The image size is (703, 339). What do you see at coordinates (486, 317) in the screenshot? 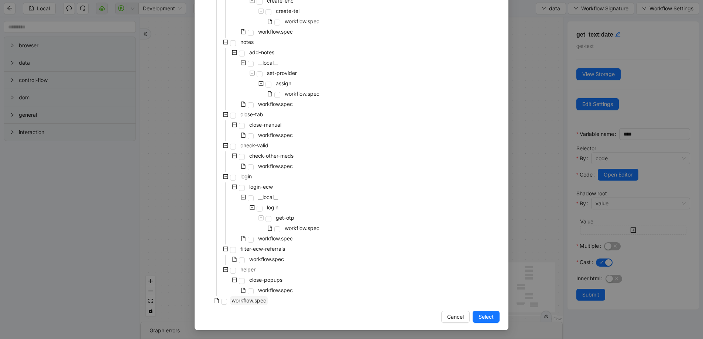
I see `button: Select` at bounding box center [486, 317].